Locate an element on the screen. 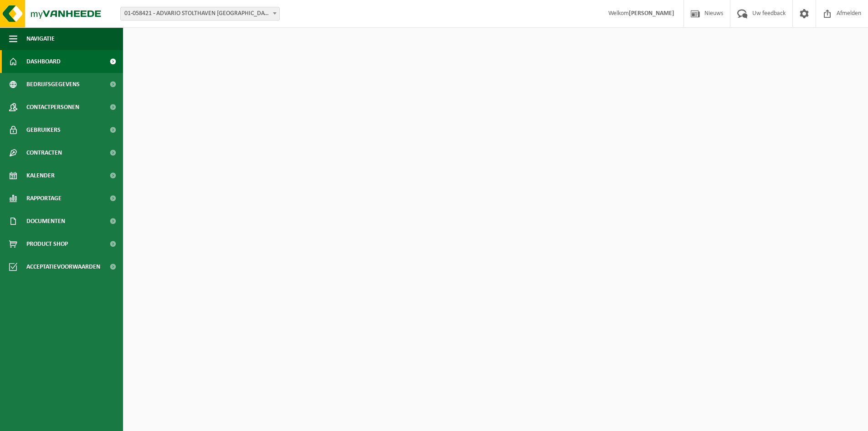 Image resolution: width=868 pixels, height=431 pixels. span: 01-058421 - ADVARIO STOLTHAVEN ANTWERPEN NV - ANTWERPEN is located at coordinates (200, 14).